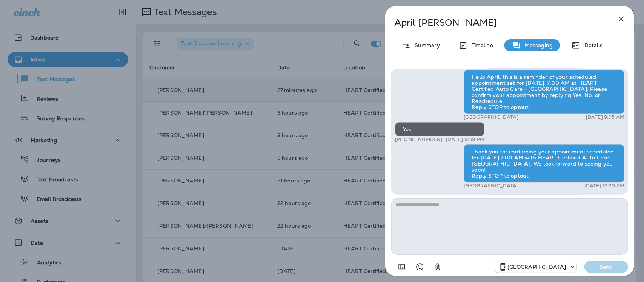 The image size is (644, 282). What do you see at coordinates (420, 267) in the screenshot?
I see `button: Select an emoji` at bounding box center [420, 267].